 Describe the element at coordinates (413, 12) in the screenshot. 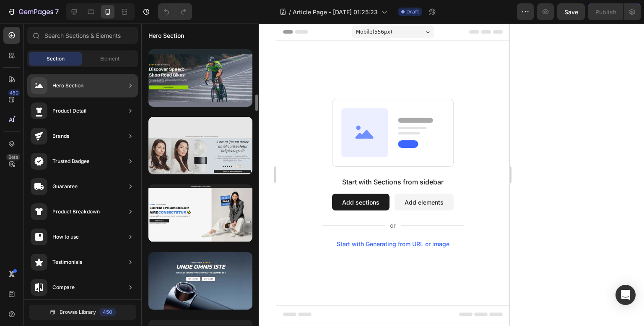

I see `span: Draft` at that location.